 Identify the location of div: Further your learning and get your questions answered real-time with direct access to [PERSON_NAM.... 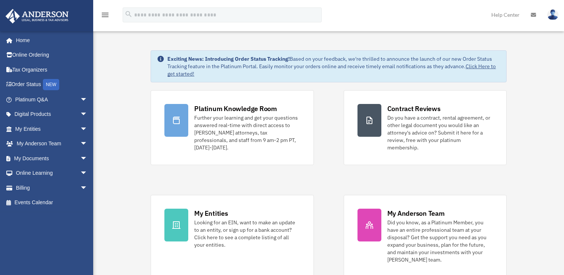
(247, 133).